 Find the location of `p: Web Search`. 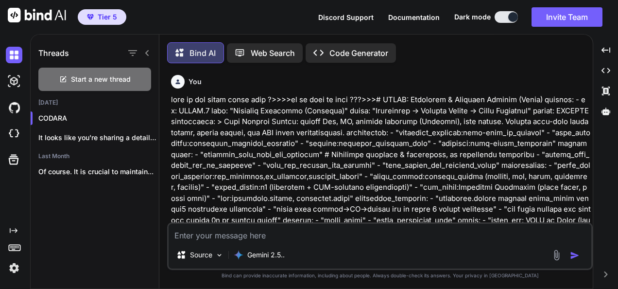

p: Web Search is located at coordinates (273, 53).